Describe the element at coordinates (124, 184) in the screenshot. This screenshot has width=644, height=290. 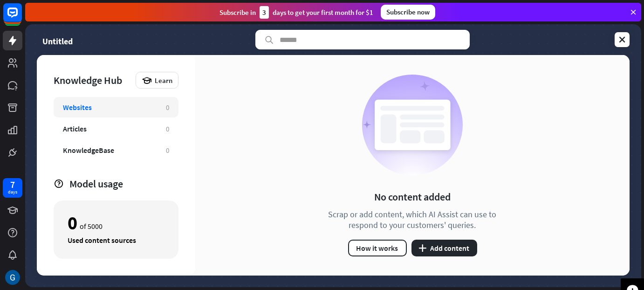
I see `div: Model usage` at that location.